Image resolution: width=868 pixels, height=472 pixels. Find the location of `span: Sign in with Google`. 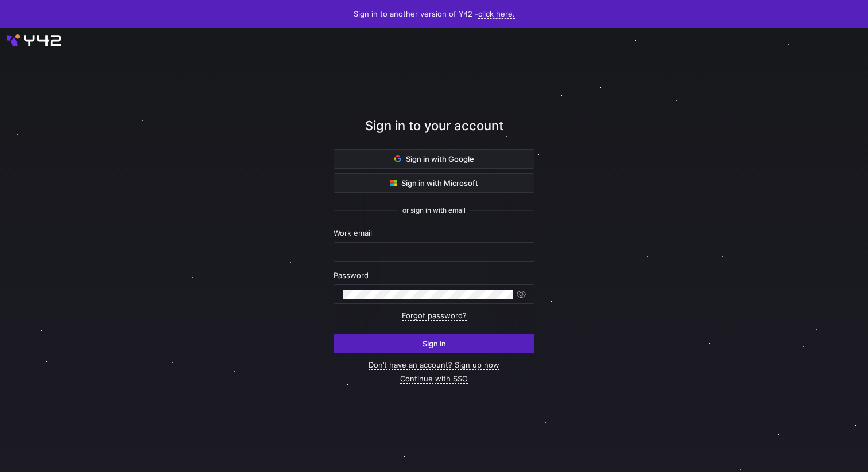

span: Sign in with Google is located at coordinates (434, 159).